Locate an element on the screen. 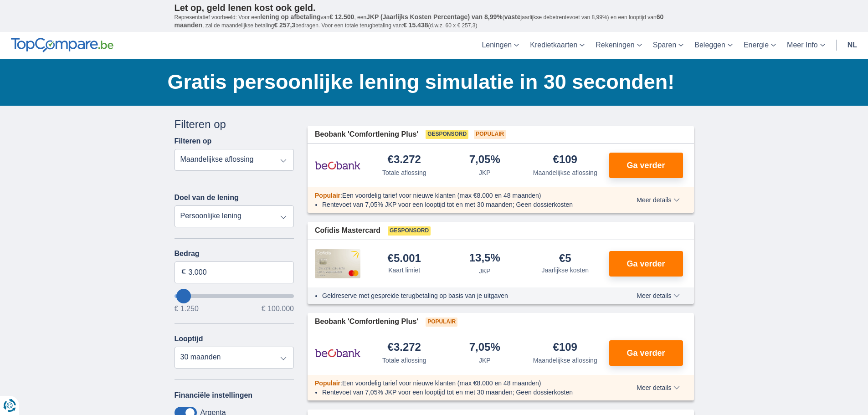 The width and height of the screenshot is (868, 415). p: Let op, geld lenen kost ook geld. is located at coordinates (434, 7).